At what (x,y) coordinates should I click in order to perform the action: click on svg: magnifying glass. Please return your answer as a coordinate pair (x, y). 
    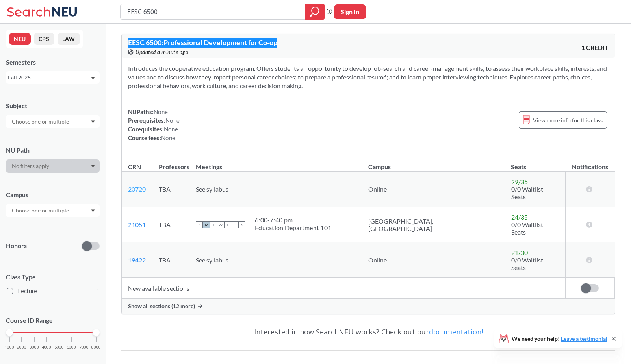
    Looking at the image, I should click on (315, 12).